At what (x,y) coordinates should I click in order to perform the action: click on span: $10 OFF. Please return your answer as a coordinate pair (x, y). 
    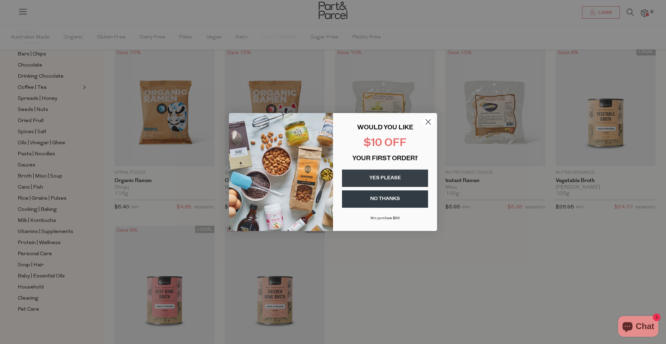
    Looking at the image, I should click on (385, 143).